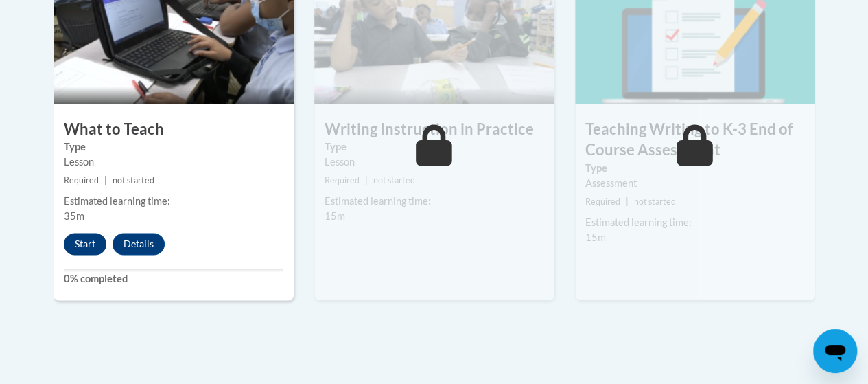  I want to click on button: Start, so click(86, 244).